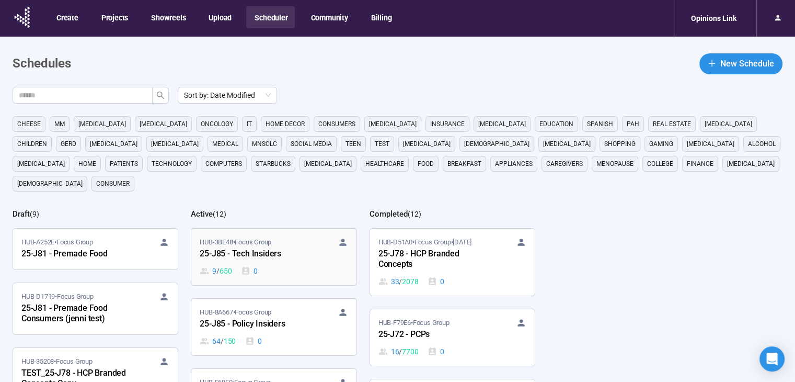  I want to click on div: 25-J72 - PCPs, so click(436, 335).